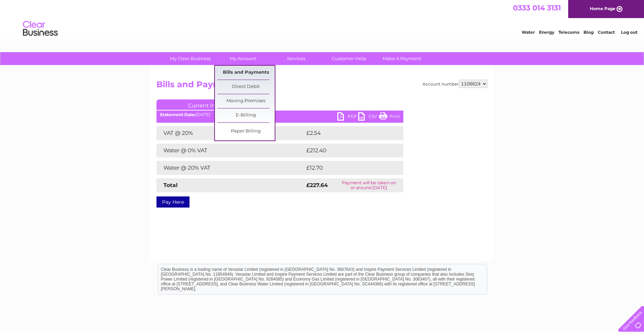  What do you see at coordinates (346, 133) in the screenshot?
I see `td: £2.54` at bounding box center [346, 133].